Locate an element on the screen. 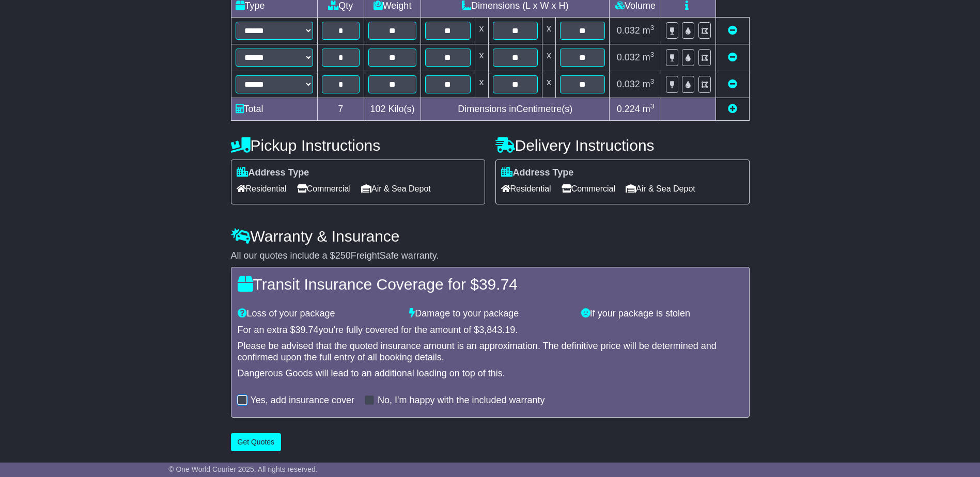 This screenshot has height=477, width=980. label: No, I'm happy with the included warranty is located at coordinates (462, 401).